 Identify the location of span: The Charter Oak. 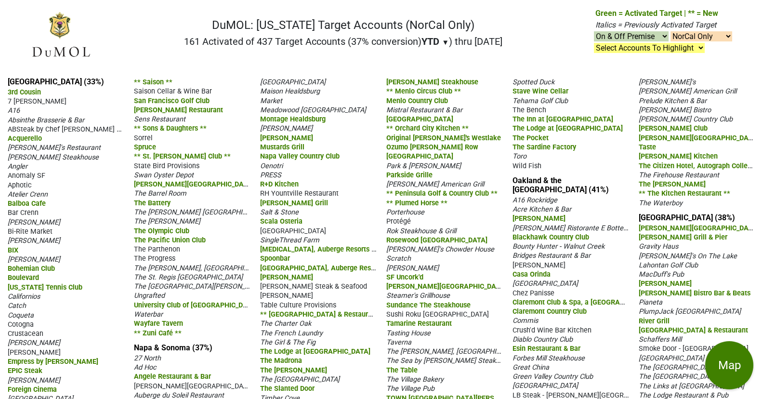
(286, 323).